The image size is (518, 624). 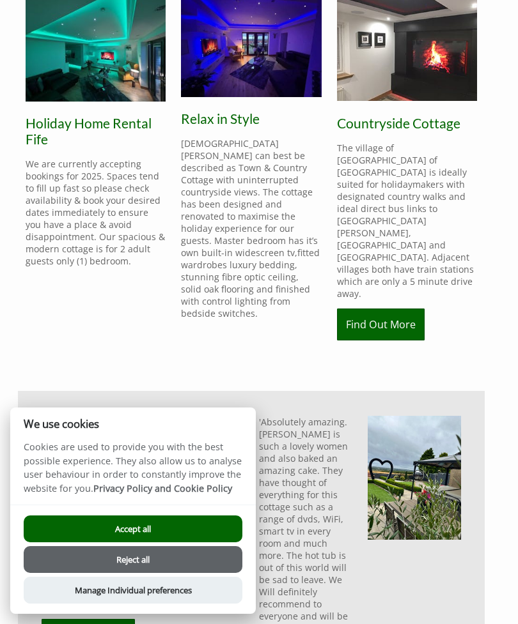 What do you see at coordinates (406, 123) in the screenshot?
I see `h2: Countryside Cottage` at bounding box center [406, 123].